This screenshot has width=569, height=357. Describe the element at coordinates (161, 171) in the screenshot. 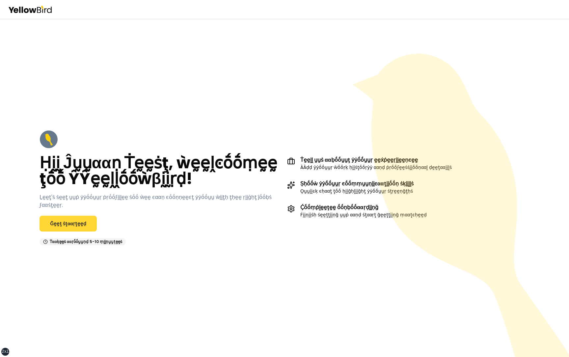

I see `h2: Ḥḭḭ Ĵṵṵααṇ Ṫḛḛṡţ, ẁḛḛḽͼṓṓṃḛḛ ţṓṓ ŶŶḛḛḽḽṓṓẁβḭḭṛḍ!` at that location.